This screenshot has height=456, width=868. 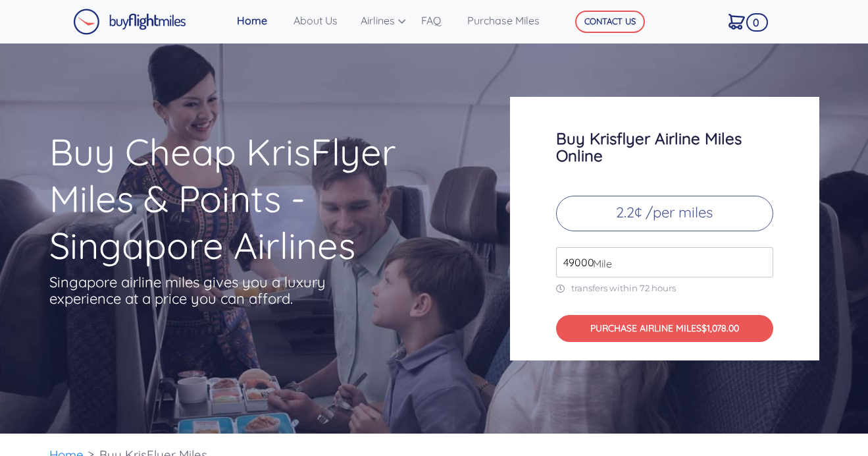 I want to click on img: Buy Flight Miles Logo, so click(x=130, y=22).